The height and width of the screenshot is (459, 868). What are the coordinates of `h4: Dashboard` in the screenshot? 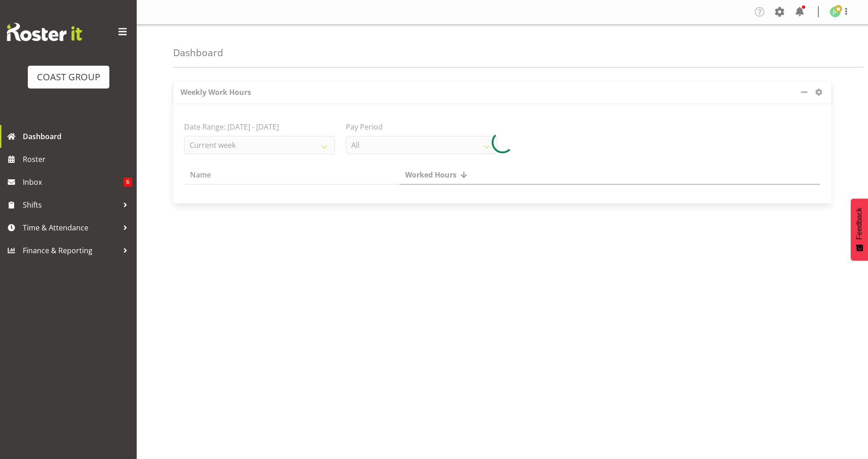 It's located at (198, 53).